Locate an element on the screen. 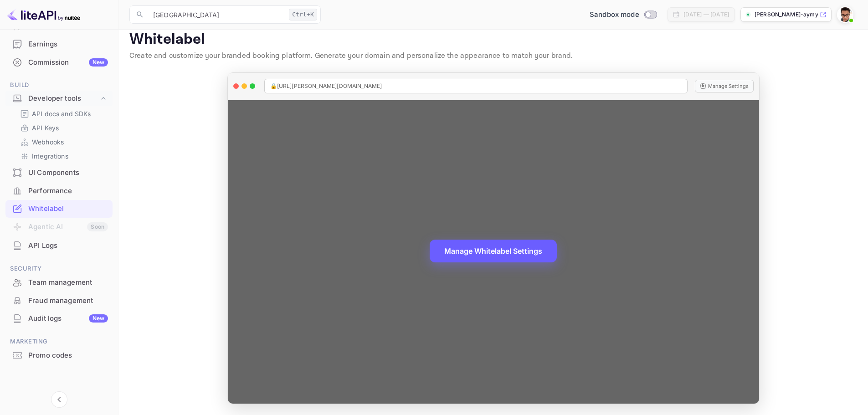 This screenshot has width=868, height=415. a: Webhooks is located at coordinates (62, 141).